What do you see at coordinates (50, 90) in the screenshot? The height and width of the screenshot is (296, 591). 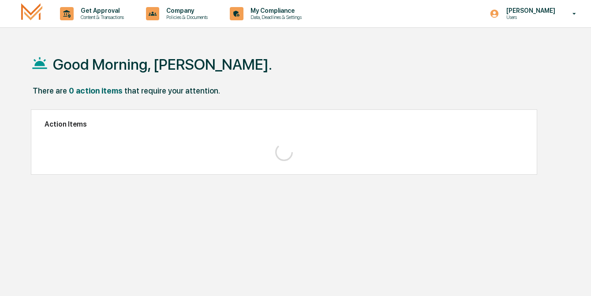 I see `div: There are` at bounding box center [50, 90].